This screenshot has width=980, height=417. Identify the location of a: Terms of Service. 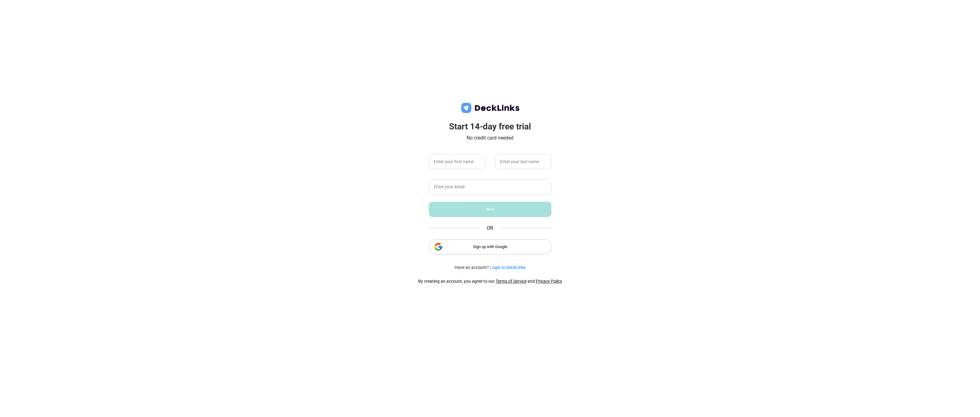
(511, 281).